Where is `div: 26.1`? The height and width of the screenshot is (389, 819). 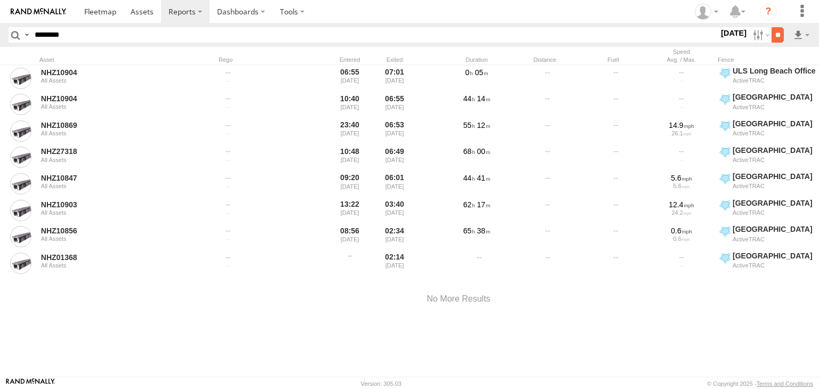 div: 26.1 is located at coordinates (682, 133).